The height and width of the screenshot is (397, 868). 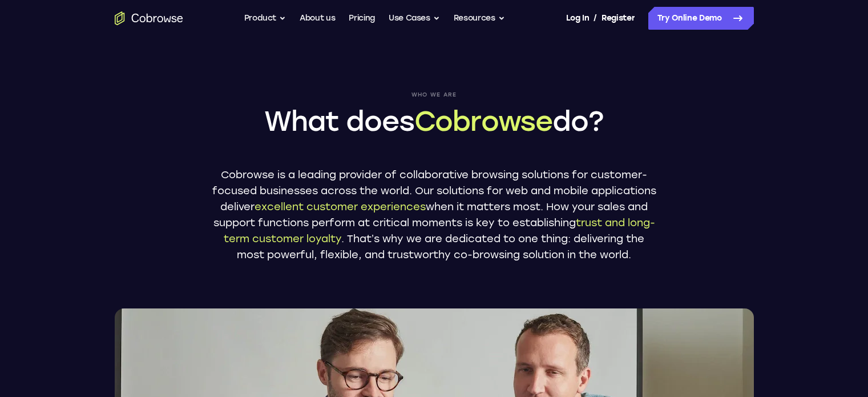 What do you see at coordinates (701, 18) in the screenshot?
I see `a: Try Online Demo` at bounding box center [701, 18].